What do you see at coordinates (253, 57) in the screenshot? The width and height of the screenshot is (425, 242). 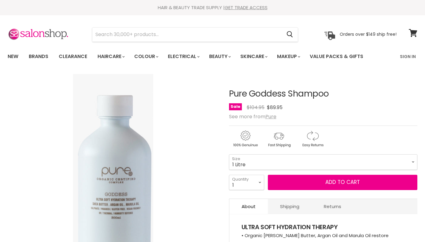 I see `a: Skincare` at bounding box center [253, 57].